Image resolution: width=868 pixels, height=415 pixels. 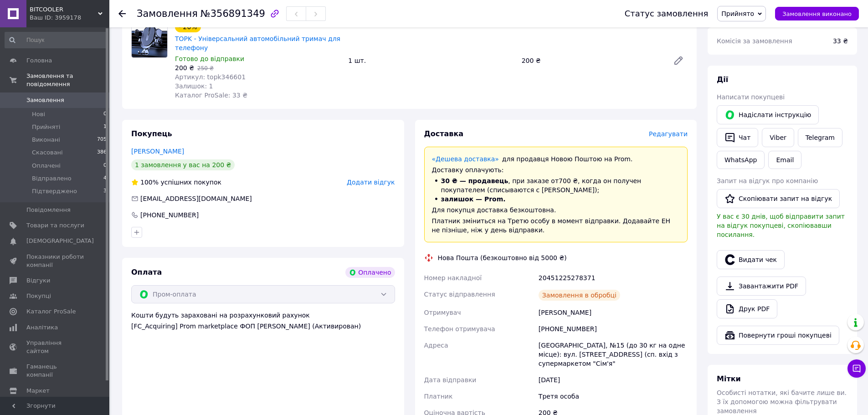 I want to click on a: «Дешева доставка», so click(x=465, y=159).